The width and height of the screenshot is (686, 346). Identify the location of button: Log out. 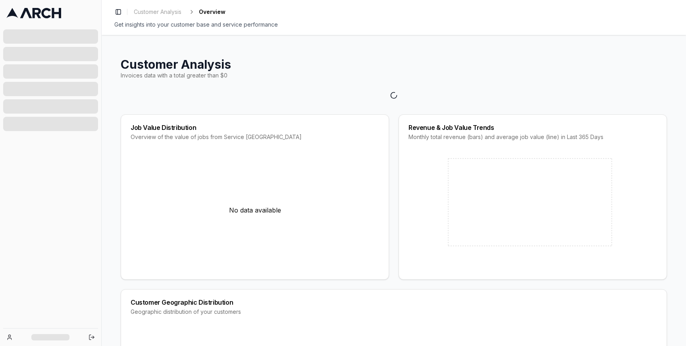
(92, 337).